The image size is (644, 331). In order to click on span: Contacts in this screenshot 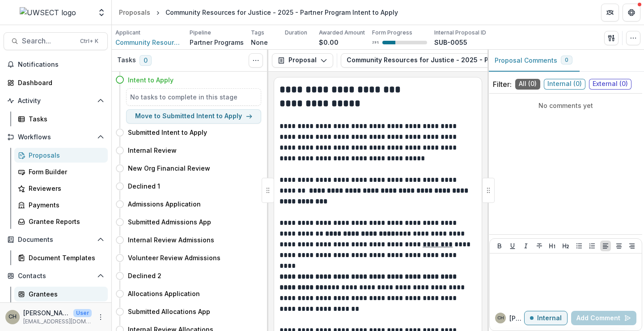, I will do `click(56, 276)`.